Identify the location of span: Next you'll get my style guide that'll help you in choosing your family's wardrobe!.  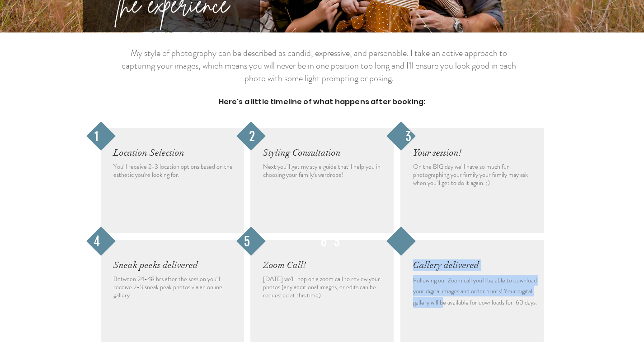
(322, 171).